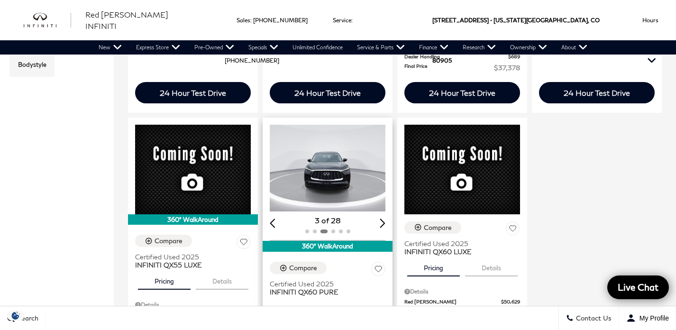 The width and height of the screenshot is (676, 330). I want to click on a: Research, so click(479, 47).